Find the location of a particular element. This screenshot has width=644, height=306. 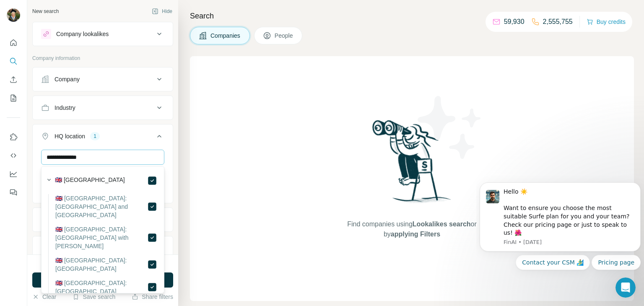

button: Company is located at coordinates (103, 79).